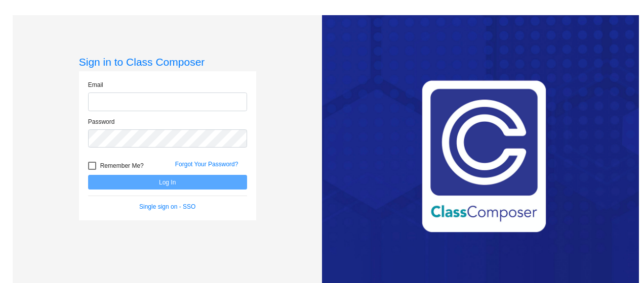 The height and width of the screenshot is (283, 644). Describe the element at coordinates (122, 166) in the screenshot. I see `span: Remember Me?` at that location.